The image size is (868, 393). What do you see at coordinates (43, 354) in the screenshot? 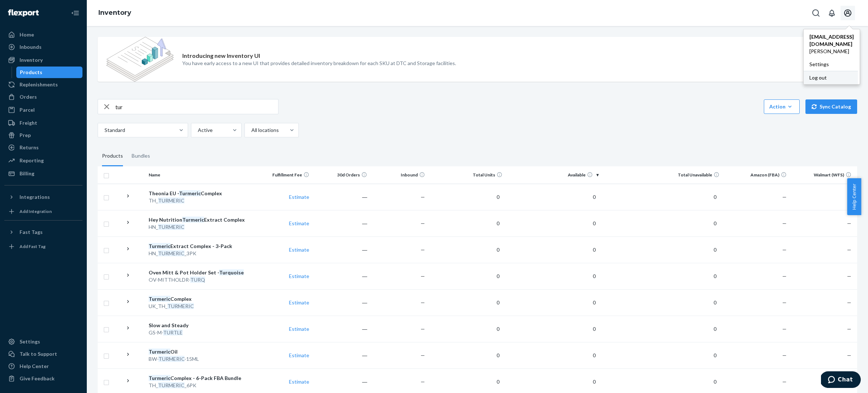
I see `button: Talk to Support` at bounding box center [43, 354].